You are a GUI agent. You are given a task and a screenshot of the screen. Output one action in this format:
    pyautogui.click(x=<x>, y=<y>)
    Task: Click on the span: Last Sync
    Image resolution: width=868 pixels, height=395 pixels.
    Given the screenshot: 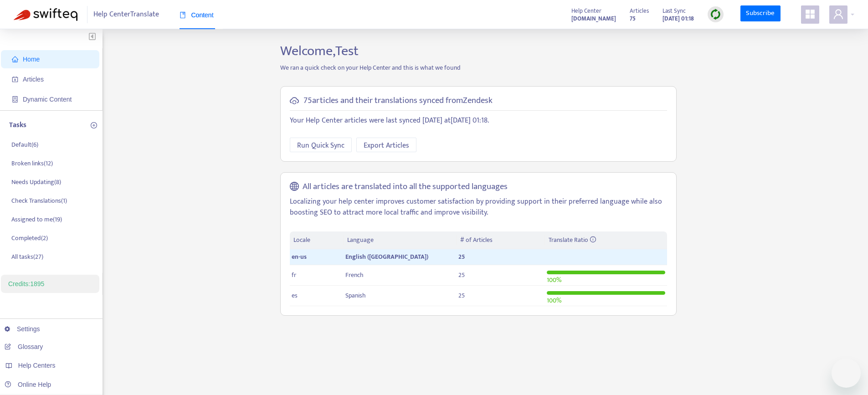 What is the action you would take?
    pyautogui.click(x=674, y=11)
    